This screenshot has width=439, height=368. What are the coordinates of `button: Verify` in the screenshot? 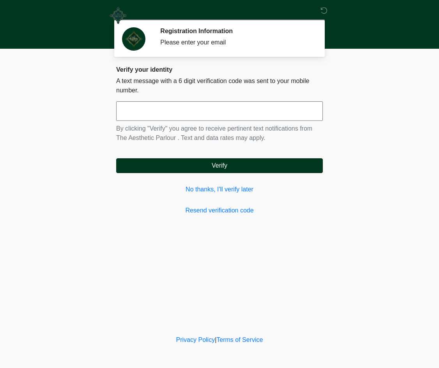 It's located at (220, 166).